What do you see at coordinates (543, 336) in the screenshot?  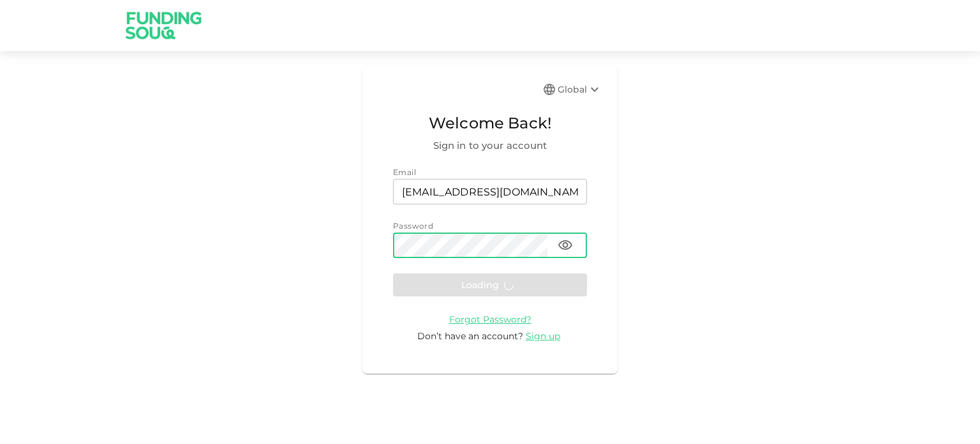 I see `span: Sign up` at bounding box center [543, 336].